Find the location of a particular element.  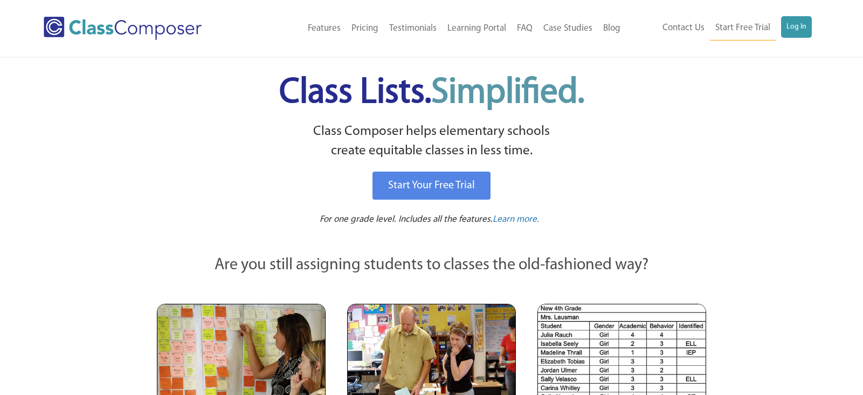

a: Blog is located at coordinates (612, 29).